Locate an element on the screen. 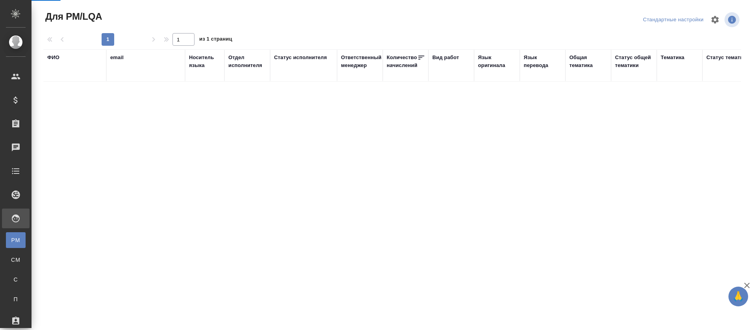 Image resolution: width=756 pixels, height=330 pixels. span: PM is located at coordinates (16, 240).